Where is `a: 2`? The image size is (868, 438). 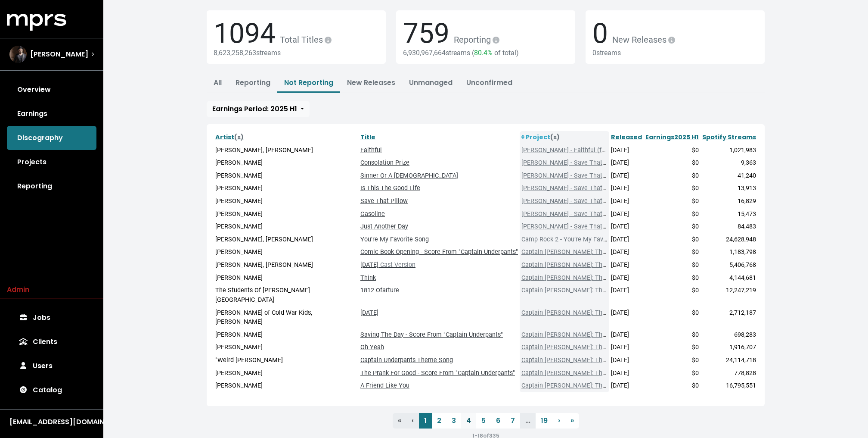
a: 2 is located at coordinates (439, 420).